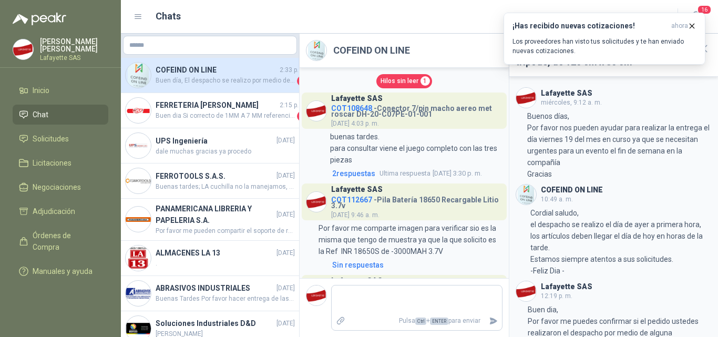 The width and height of the screenshot is (718, 337). I want to click on img: Logo peakr, so click(39, 19).